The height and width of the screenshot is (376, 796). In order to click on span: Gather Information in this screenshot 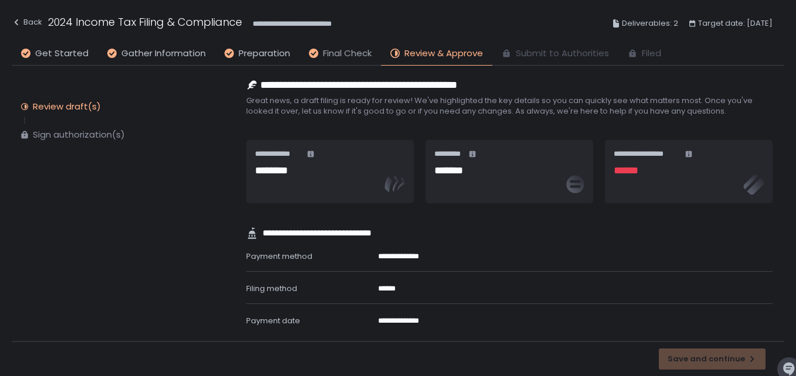, I will do `click(163, 53)`.